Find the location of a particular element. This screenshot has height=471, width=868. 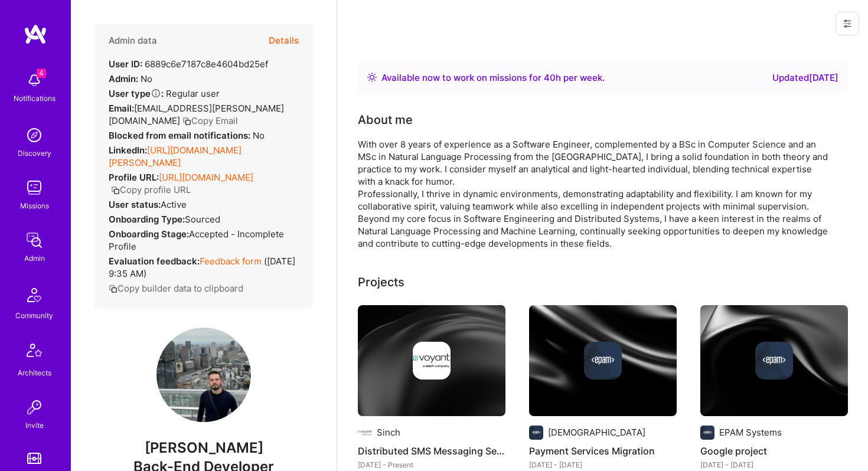

div: EPAM Systems is located at coordinates (751, 432).